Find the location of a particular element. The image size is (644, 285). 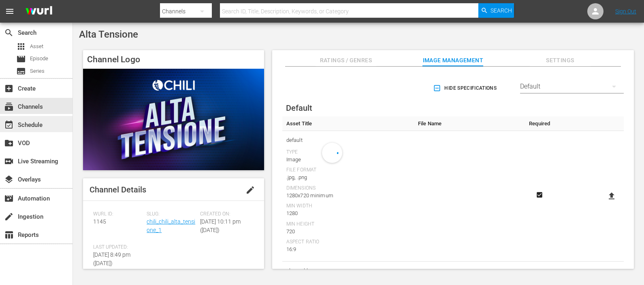

button: Search is located at coordinates (496, 10).